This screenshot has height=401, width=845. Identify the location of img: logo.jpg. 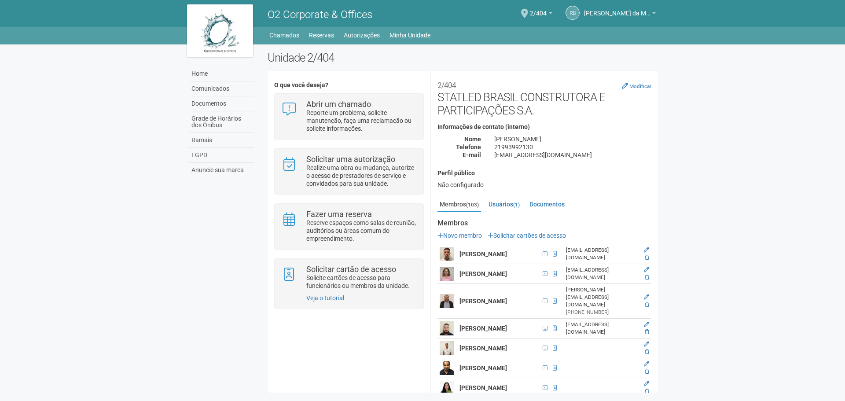
(220, 31).